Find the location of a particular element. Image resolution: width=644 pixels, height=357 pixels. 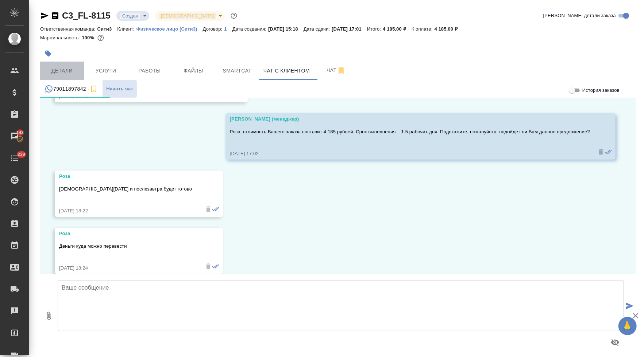

svg: Подписаться is located at coordinates (94, 89).